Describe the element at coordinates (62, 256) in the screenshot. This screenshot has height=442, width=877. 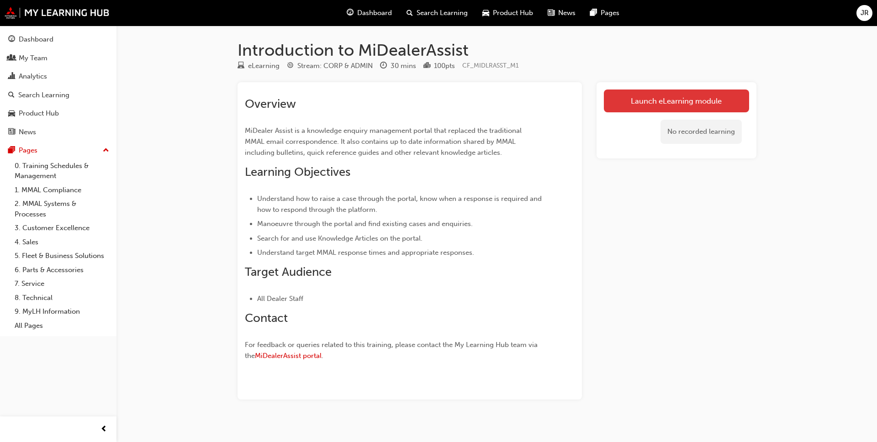
I see `a: 5. Fleet & Business Solutions` at that location.